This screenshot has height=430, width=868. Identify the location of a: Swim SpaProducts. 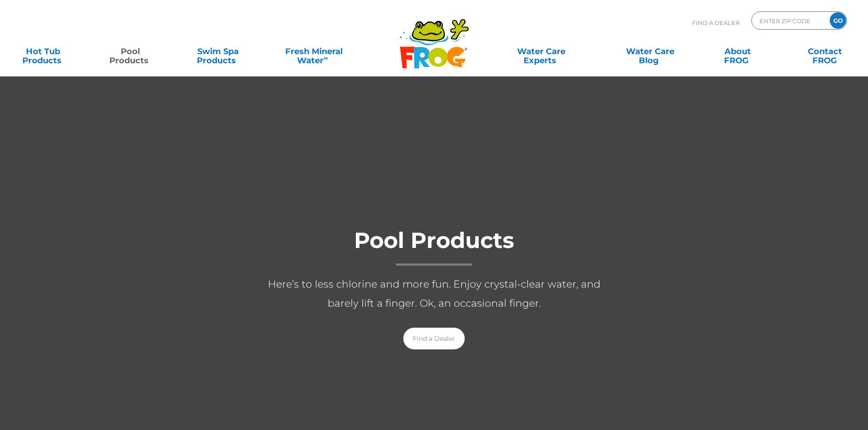
(218, 51).